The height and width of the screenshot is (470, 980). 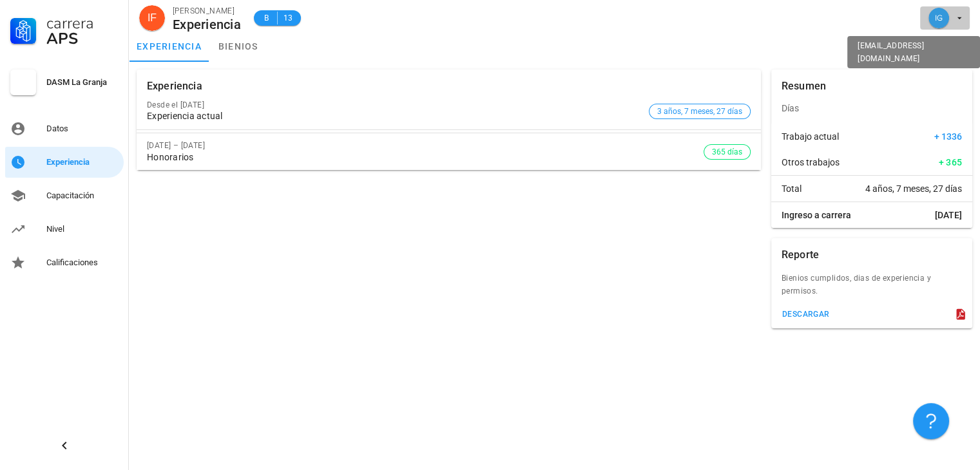 I want to click on div: Nivel, so click(x=83, y=229).